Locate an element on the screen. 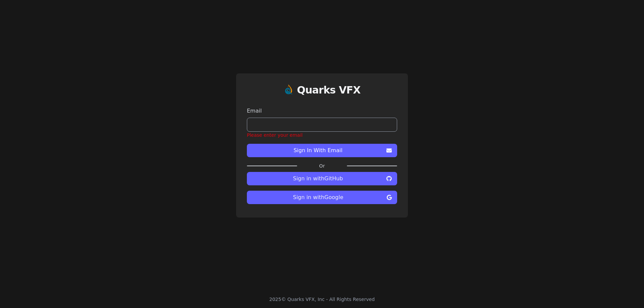 The width and height of the screenshot is (644, 308). h1: Quarks VFX is located at coordinates (329, 90).